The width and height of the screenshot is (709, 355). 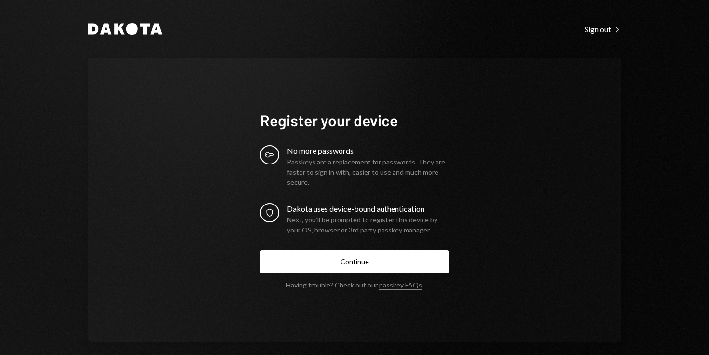 I want to click on div: Having trouble? Check out our ., so click(x=354, y=284).